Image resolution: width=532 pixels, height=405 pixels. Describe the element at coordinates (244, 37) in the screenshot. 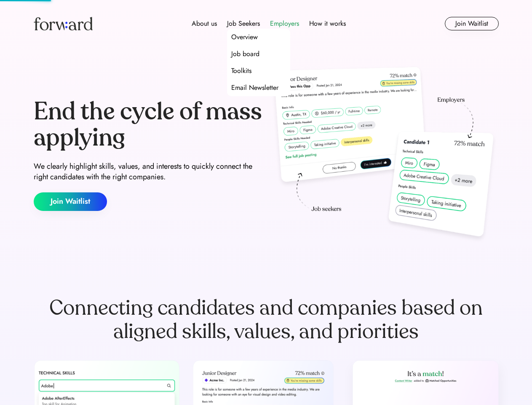

I see `div: Overview` at that location.